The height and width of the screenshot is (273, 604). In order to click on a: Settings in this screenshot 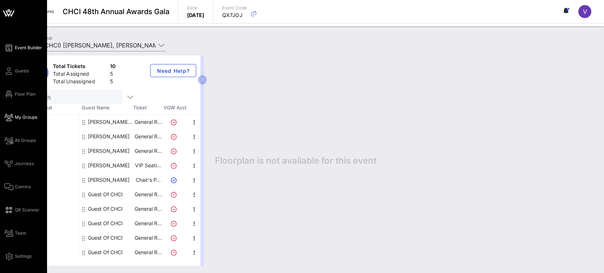, I will do `click(18, 256)`.